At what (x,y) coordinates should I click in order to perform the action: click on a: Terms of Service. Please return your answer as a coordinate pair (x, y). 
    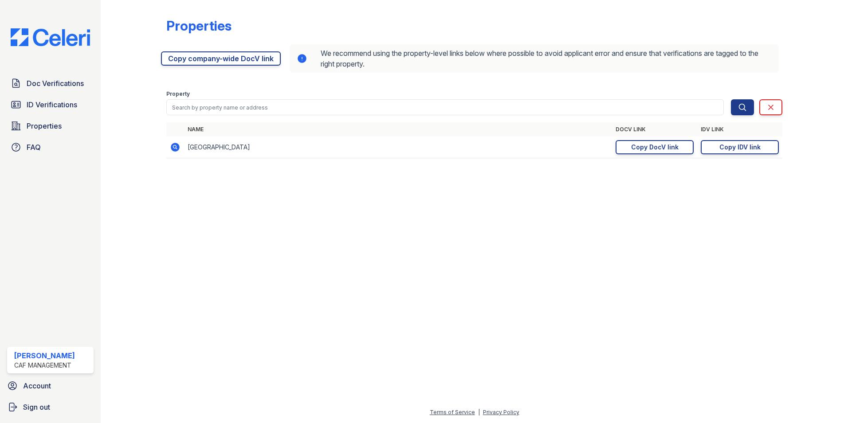
    Looking at the image, I should click on (452, 412).